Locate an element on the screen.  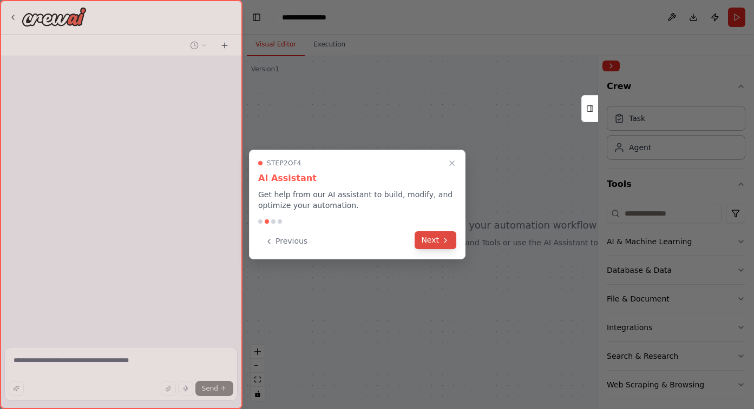
h3: AI Assistant is located at coordinates (357, 179).